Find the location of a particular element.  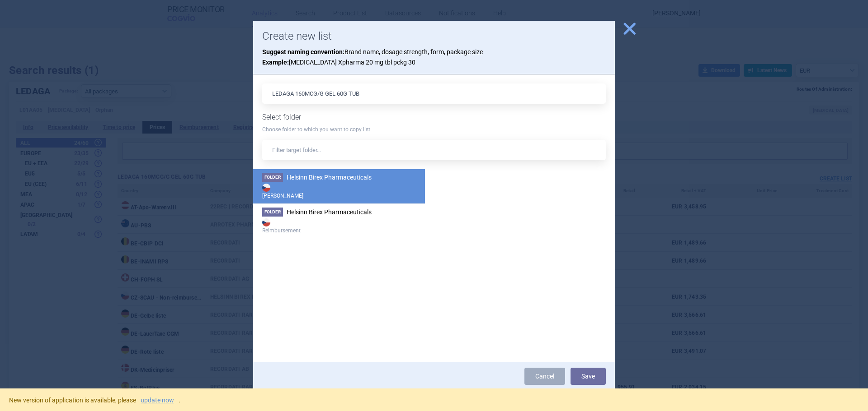

strong: Example: is located at coordinates (275, 62).